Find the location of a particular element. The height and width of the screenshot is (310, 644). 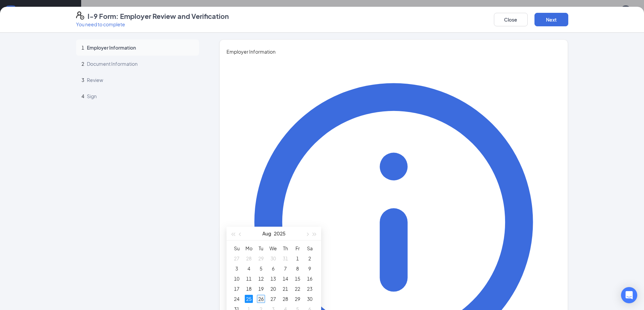

span: 4 is located at coordinates (83, 96).